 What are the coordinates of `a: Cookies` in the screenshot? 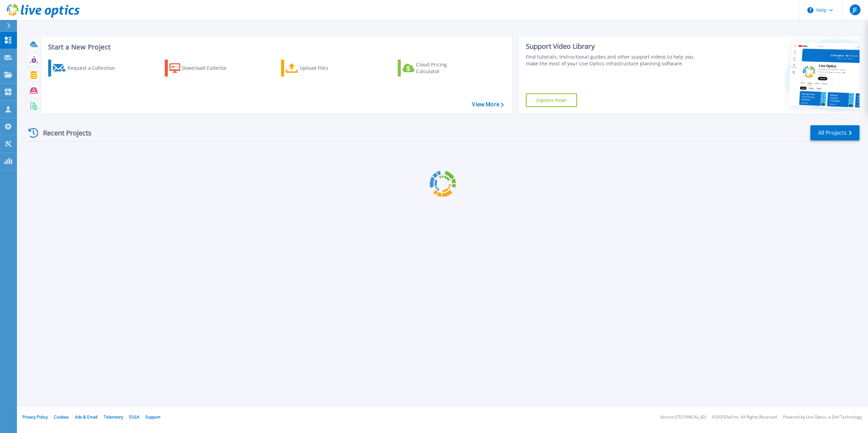 It's located at (61, 417).